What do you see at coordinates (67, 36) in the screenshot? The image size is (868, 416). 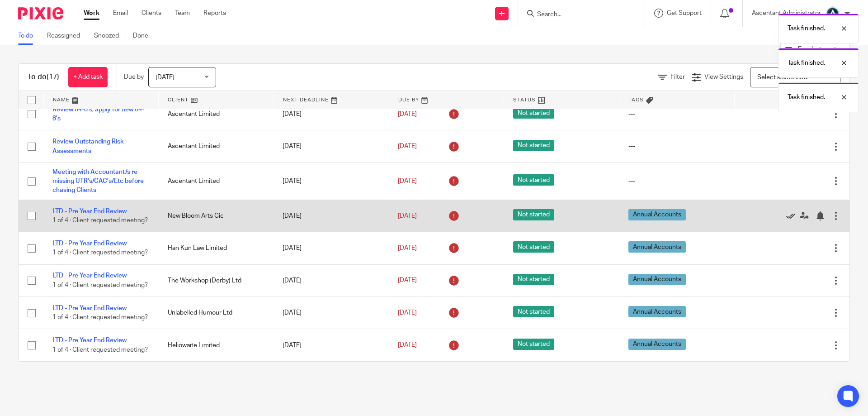 I see `a: Reassigned` at bounding box center [67, 36].